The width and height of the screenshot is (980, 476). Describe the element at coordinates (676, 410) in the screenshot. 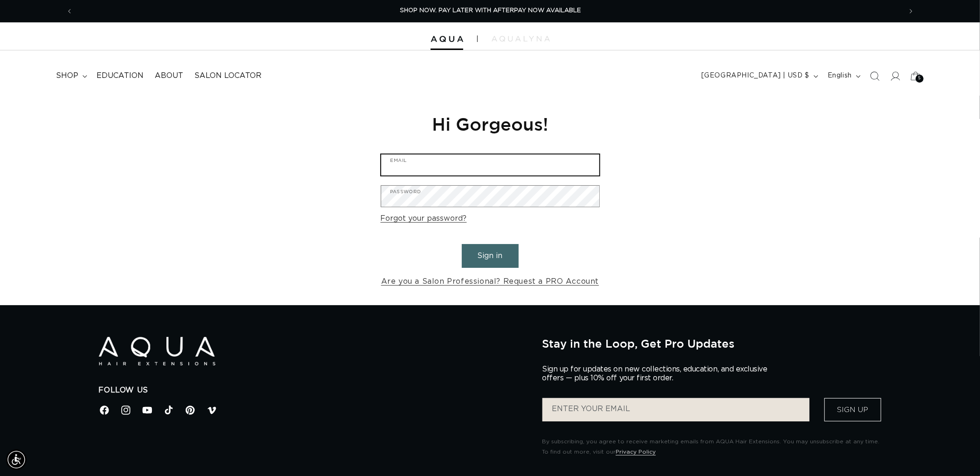

I see `input: ENTER YOUR EMAIL` at that location.